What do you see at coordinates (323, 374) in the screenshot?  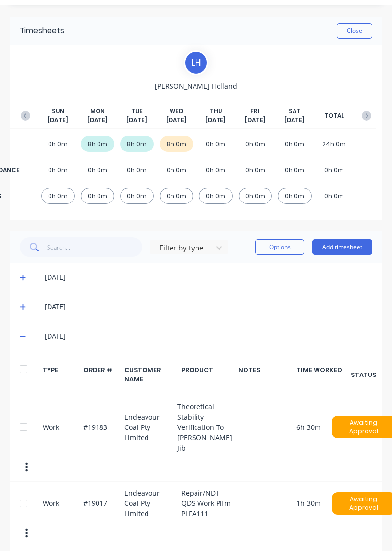 I see `div: TIME WORKED` at bounding box center [323, 374].